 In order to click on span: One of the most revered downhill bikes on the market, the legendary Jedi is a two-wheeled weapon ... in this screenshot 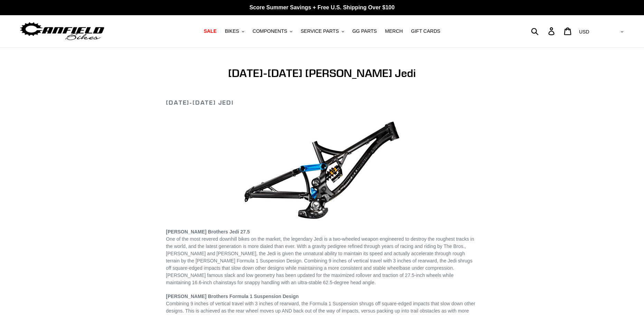, I will do `click(320, 261)`.